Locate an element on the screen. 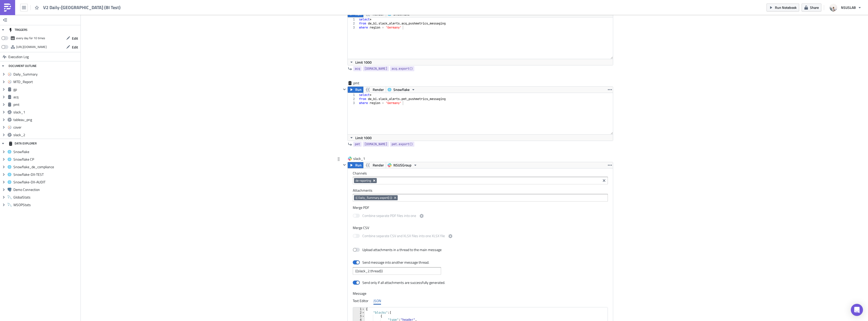  button: Combine separate PDF files into one is located at coordinates (421, 215).